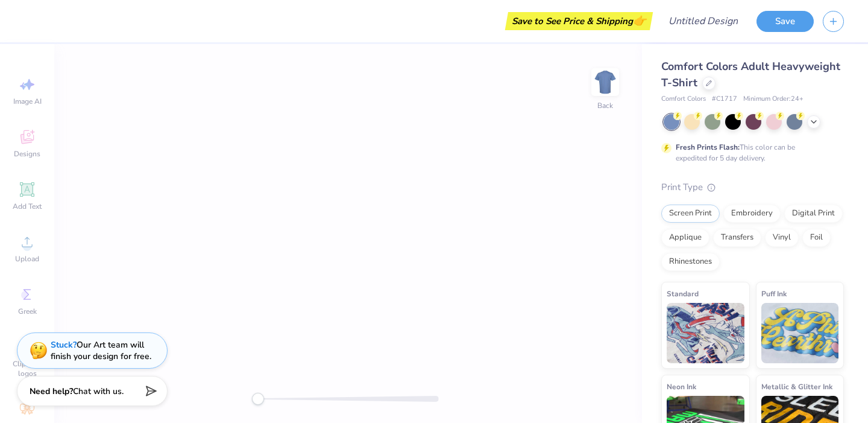 The image size is (868, 423). What do you see at coordinates (691, 262) in the screenshot?
I see `div: Rhinestones` at bounding box center [691, 262].